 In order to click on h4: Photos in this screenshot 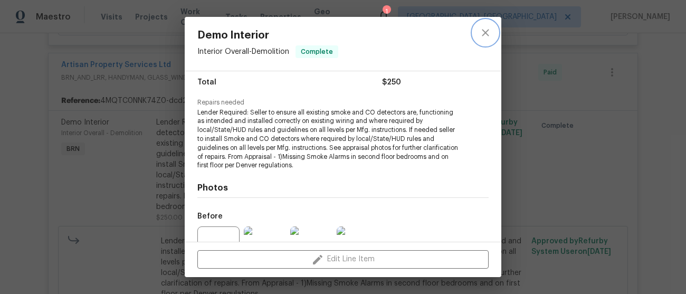, I will do `click(343, 188)`.